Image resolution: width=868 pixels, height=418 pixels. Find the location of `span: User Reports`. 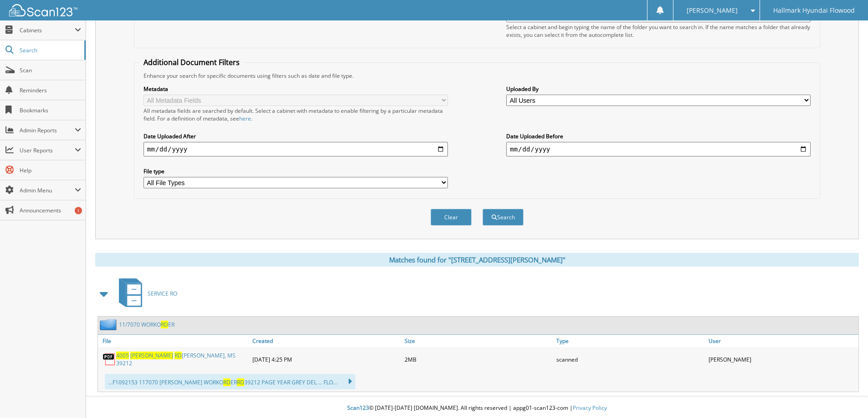

span: User Reports is located at coordinates (47, 150).